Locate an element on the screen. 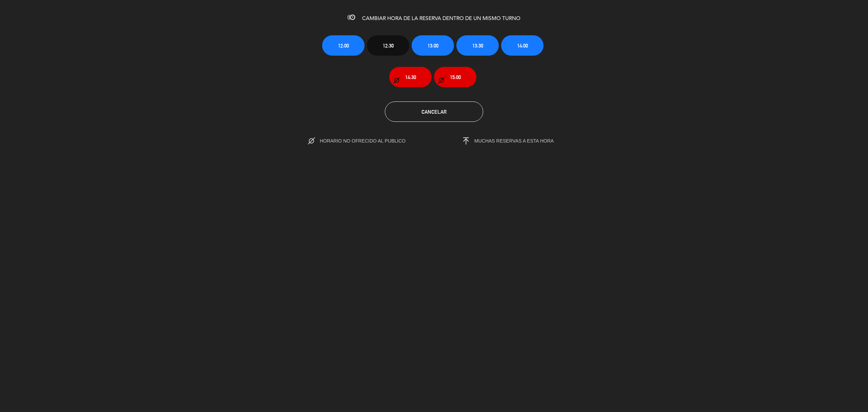 The height and width of the screenshot is (412, 868). span: CAMBIAR HORA DE LA RESERVA DENTRO DE UN MISMO TURNO is located at coordinates (441, 19).